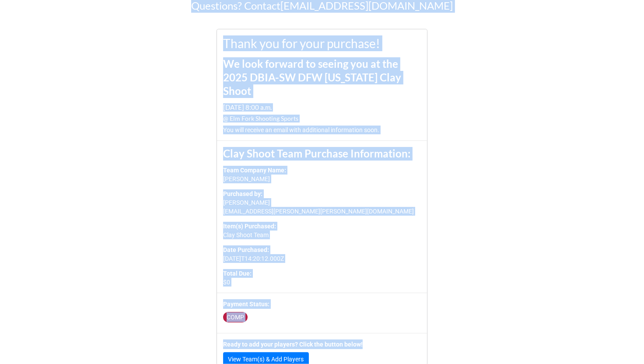 The height and width of the screenshot is (364, 644). Describe the element at coordinates (322, 44) in the screenshot. I see `h1: Thank you for your purchase!` at that location.